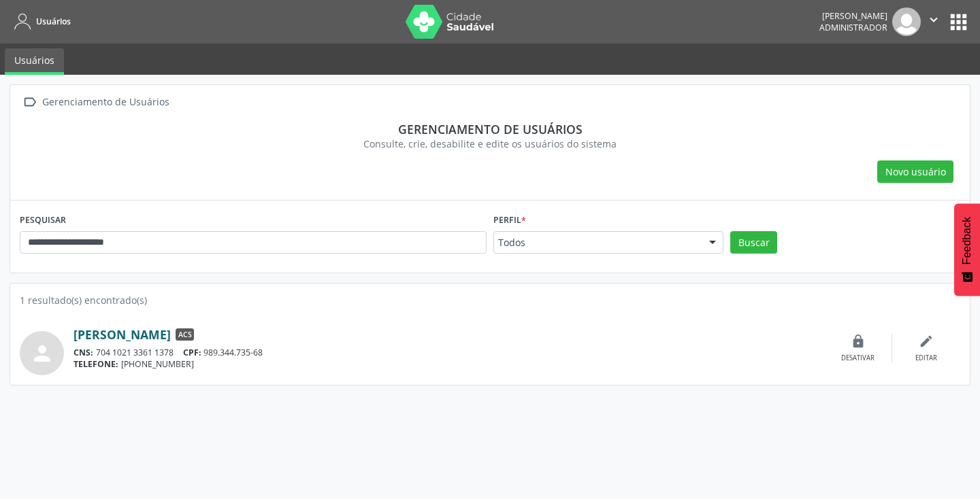  What do you see at coordinates (859, 341) in the screenshot?
I see `i: lock` at bounding box center [859, 341].